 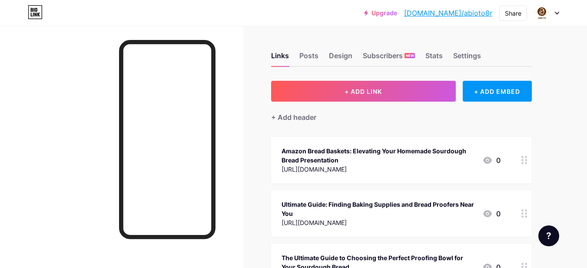 What do you see at coordinates (410, 56) in the screenshot?
I see `span: NEW` at bounding box center [410, 56].